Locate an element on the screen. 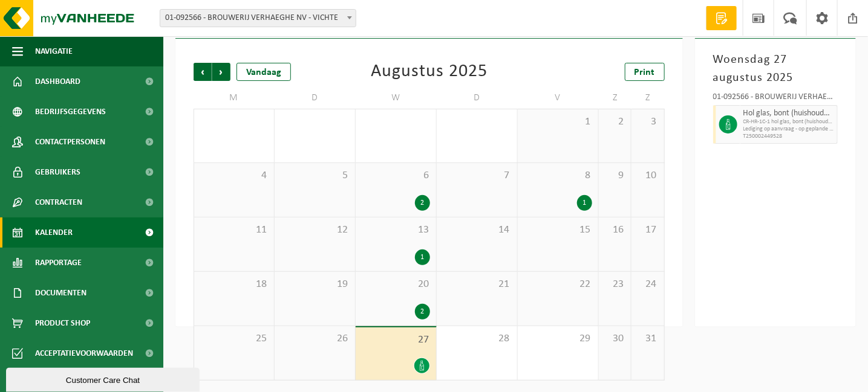 The height and width of the screenshot is (392, 868). span: Lediging op aanvraag - op geplande route is located at coordinates (789, 129).